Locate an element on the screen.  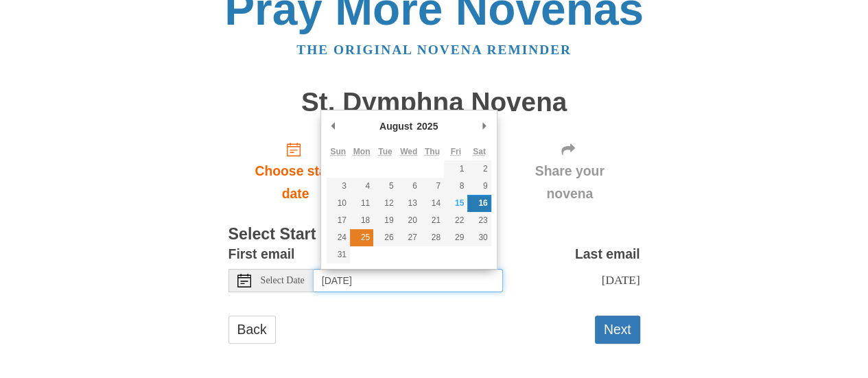
button: 5 is located at coordinates (385, 186).